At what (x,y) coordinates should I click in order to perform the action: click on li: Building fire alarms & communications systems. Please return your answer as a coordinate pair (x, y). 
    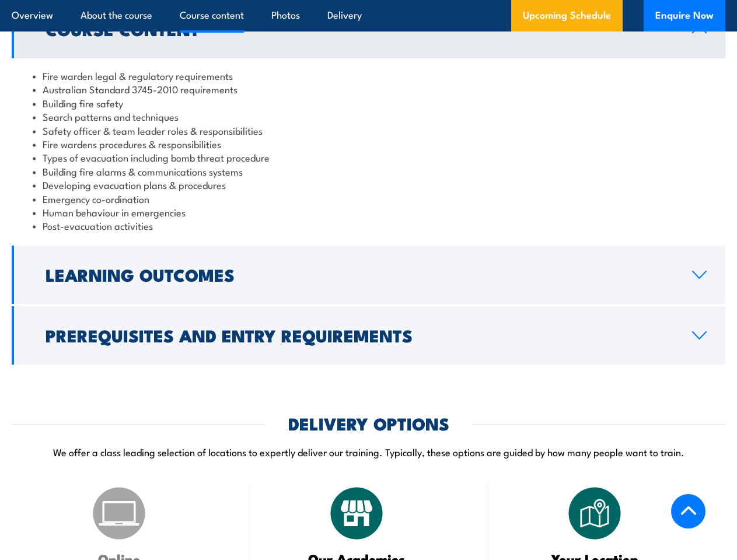
    Looking at the image, I should click on (368, 171).